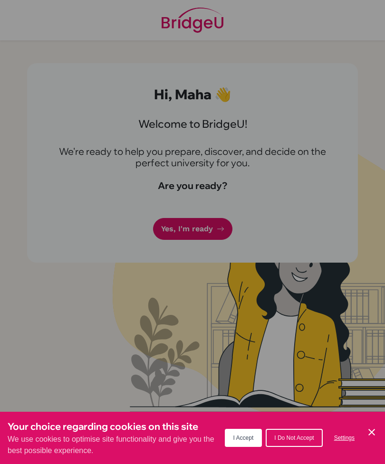  What do you see at coordinates (372, 433) in the screenshot?
I see `button: Save and close` at bounding box center [372, 433].